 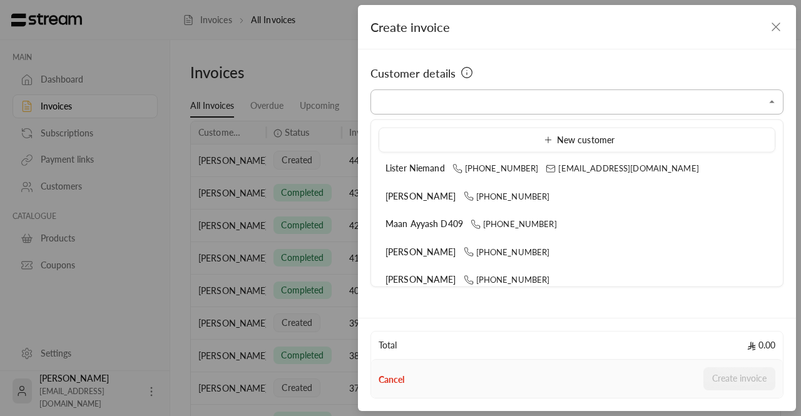 What do you see at coordinates (761, 346) in the screenshot?
I see `span: 0.00` at bounding box center [761, 346].